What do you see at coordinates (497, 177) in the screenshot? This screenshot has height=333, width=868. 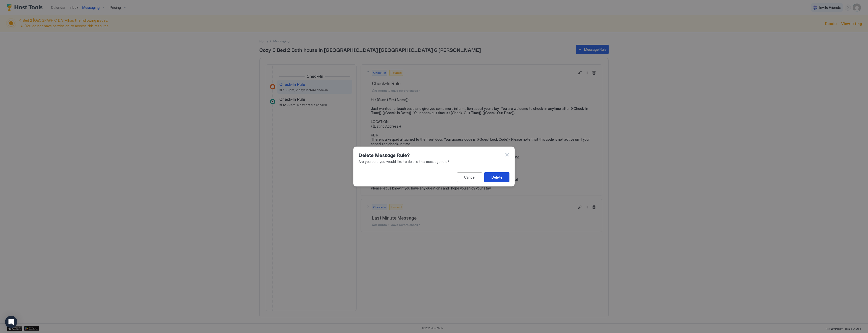 I see `button: Delete` at bounding box center [497, 177].